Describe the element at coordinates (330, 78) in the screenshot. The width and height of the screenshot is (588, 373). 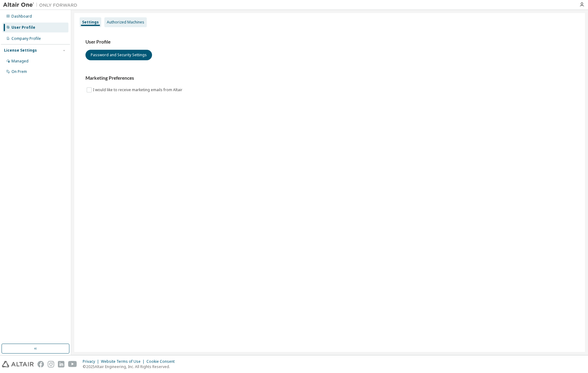
I see `h3: Marketing Preferences` at that location.